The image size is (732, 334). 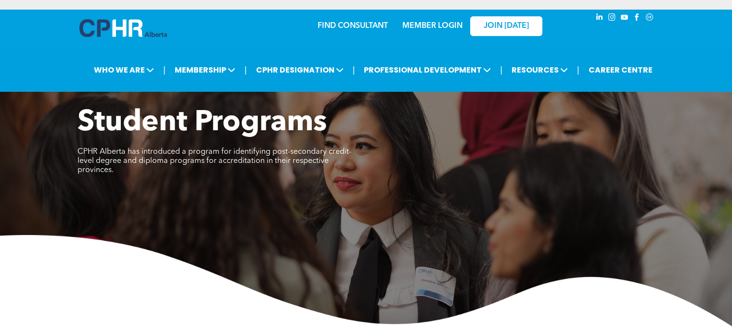 I want to click on span: CPHR Alberta has introduced a program for identifying post-secondary credit-level degree and dipl..., so click(x=214, y=161).